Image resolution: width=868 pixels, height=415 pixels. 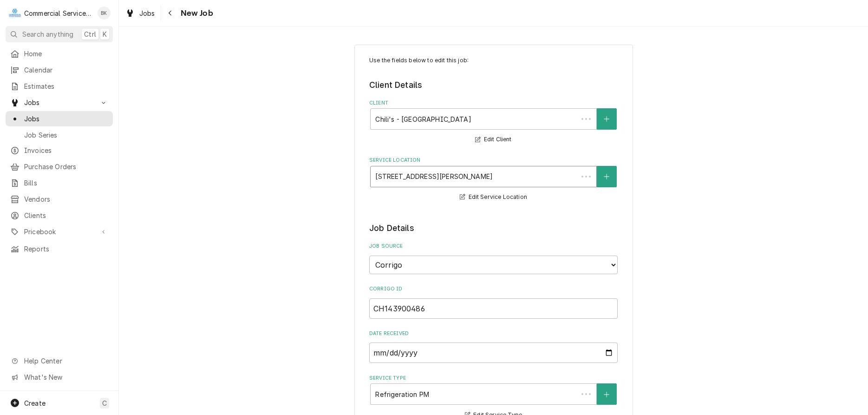 What do you see at coordinates (606, 176) in the screenshot?
I see `svg: Create New Location` at bounding box center [606, 176].